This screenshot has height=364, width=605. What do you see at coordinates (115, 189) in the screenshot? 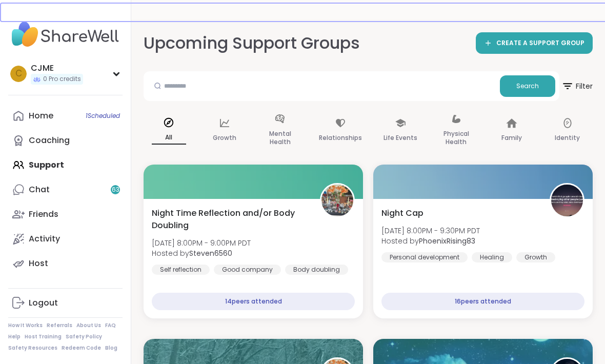
I see `span: 63` at bounding box center [115, 189].